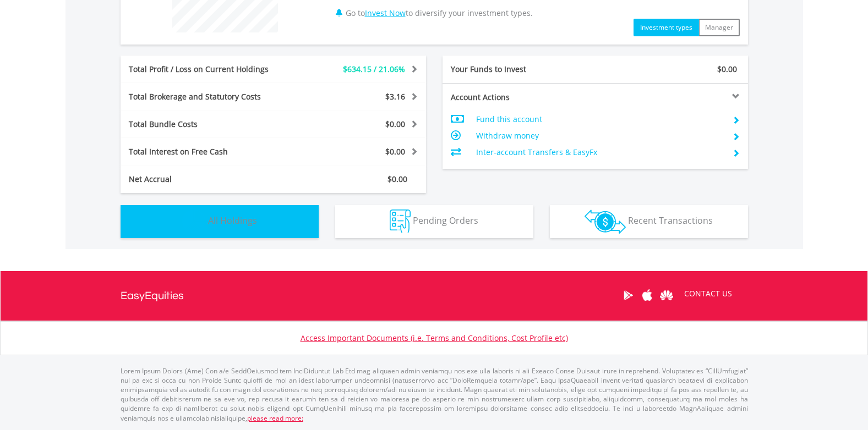 This screenshot has height=430, width=868. I want to click on a: please read more:, so click(275, 418).